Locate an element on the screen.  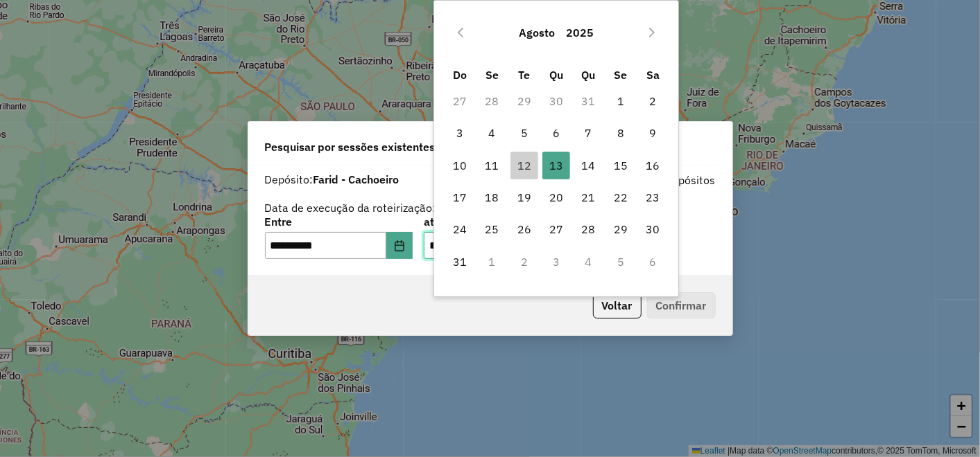
span: 30 is located at coordinates (652, 229).